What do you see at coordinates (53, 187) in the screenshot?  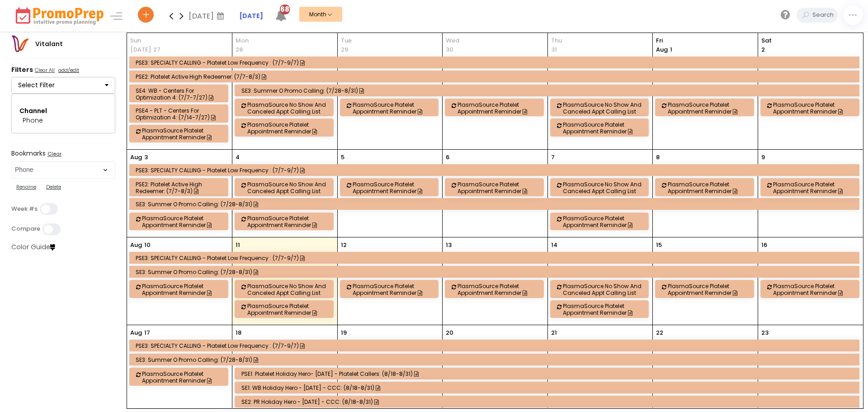 I see `u: Delete` at bounding box center [53, 187].